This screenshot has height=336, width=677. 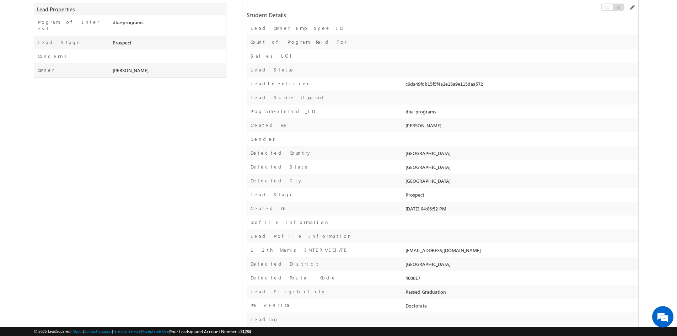 What do you see at coordinates (290, 222) in the screenshot?
I see `label: profile information` at bounding box center [290, 222].